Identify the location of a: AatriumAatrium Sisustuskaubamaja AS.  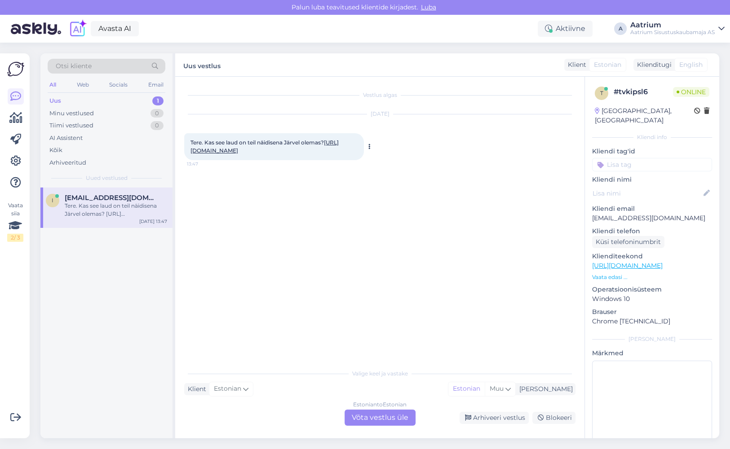
(677, 29).